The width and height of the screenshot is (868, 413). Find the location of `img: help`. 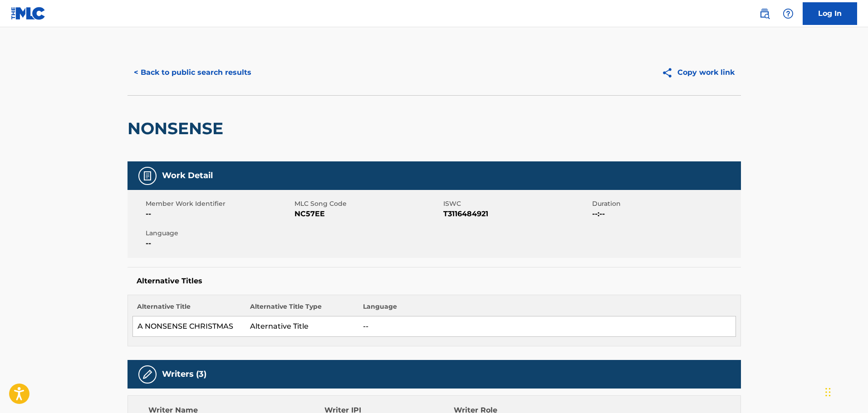

img: help is located at coordinates (788, 14).